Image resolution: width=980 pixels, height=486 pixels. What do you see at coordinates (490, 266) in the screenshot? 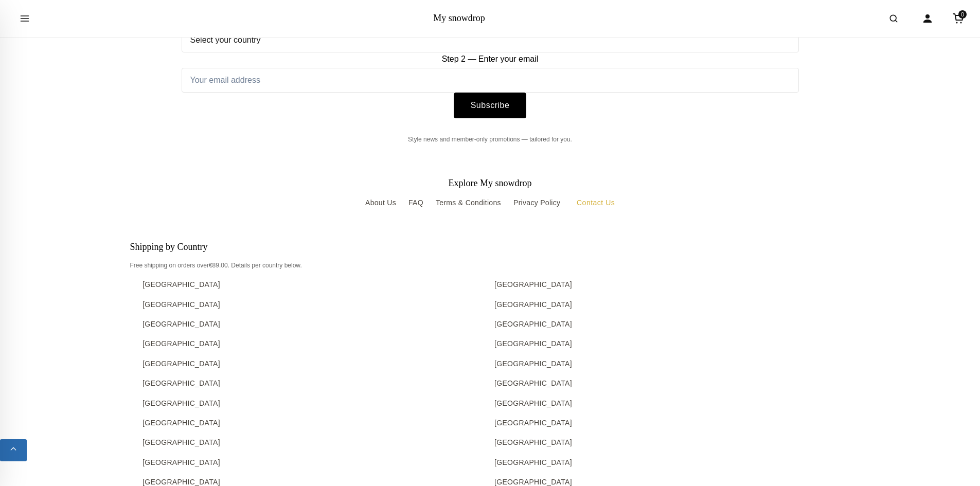
I see `p: Free shipping on orders over . Details per country below.` at bounding box center [490, 266].